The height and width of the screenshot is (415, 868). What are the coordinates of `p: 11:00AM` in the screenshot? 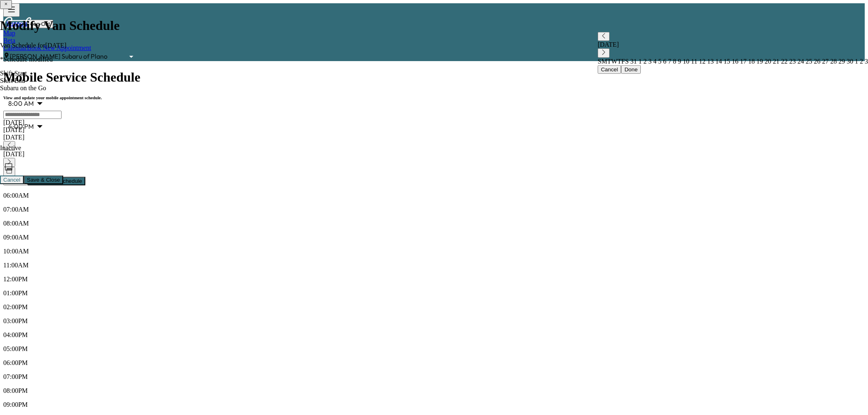 It's located at (434, 265).